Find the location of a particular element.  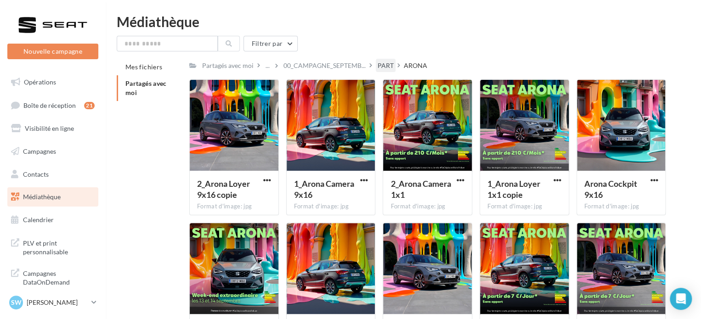

span: 1_Arona Camera 9x16 is located at coordinates (324, 189).